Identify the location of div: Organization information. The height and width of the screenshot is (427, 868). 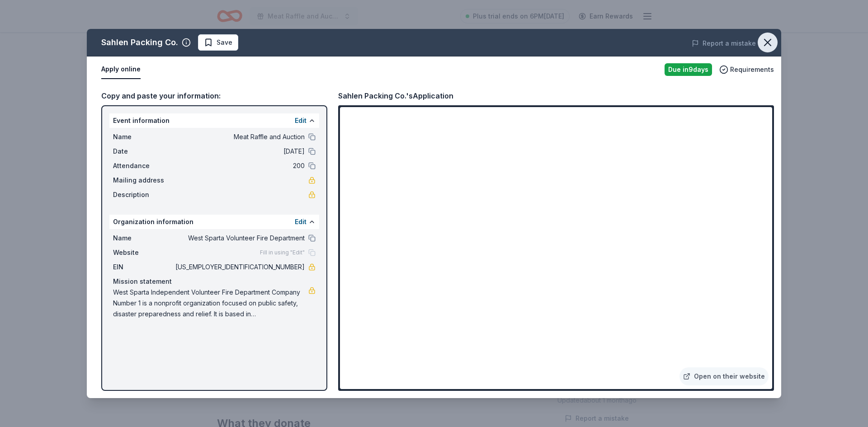
(214, 222).